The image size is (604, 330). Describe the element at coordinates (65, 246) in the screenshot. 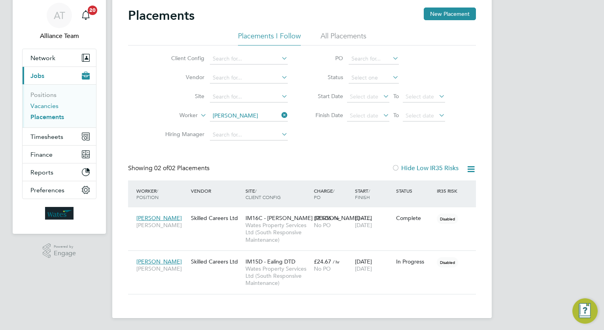

I see `span: Powered by` at that location.